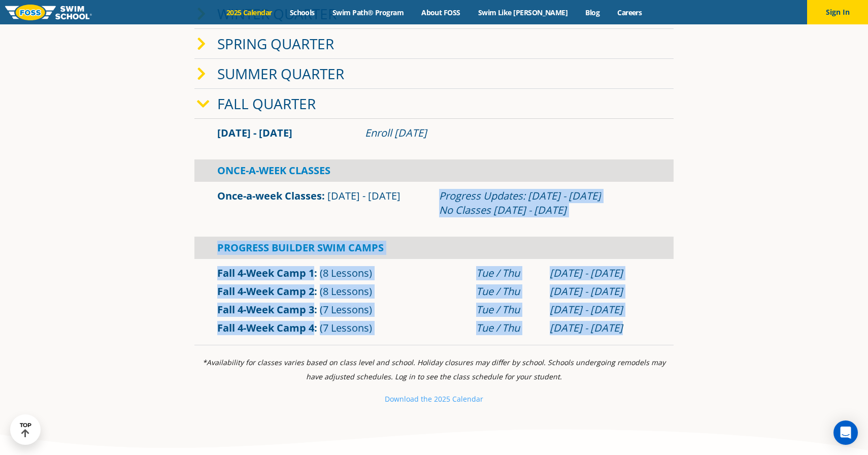 This screenshot has width=868, height=455. I want to click on div: Progress Builder Swim Camps, so click(434, 248).